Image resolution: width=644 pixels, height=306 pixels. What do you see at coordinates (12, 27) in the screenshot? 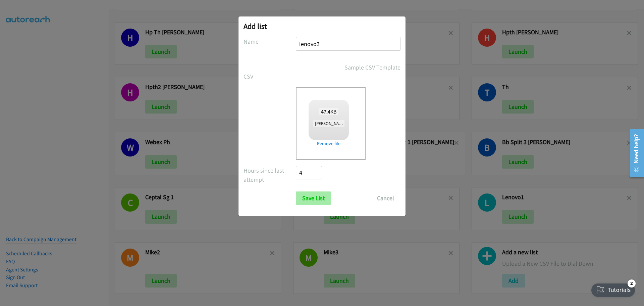
I see `div: Open Resource Center` at bounding box center [12, 27].